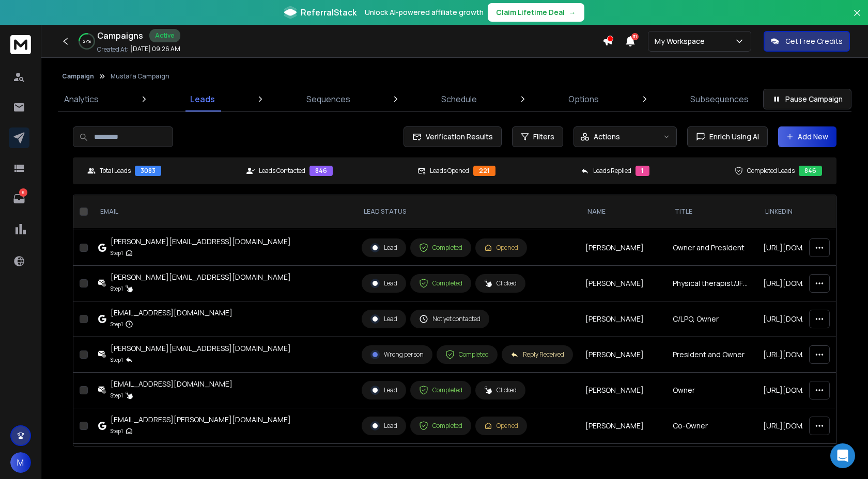 Image resolution: width=868 pixels, height=479 pixels. Describe the element at coordinates (622, 212) in the screenshot. I see `th: NAME` at that location.